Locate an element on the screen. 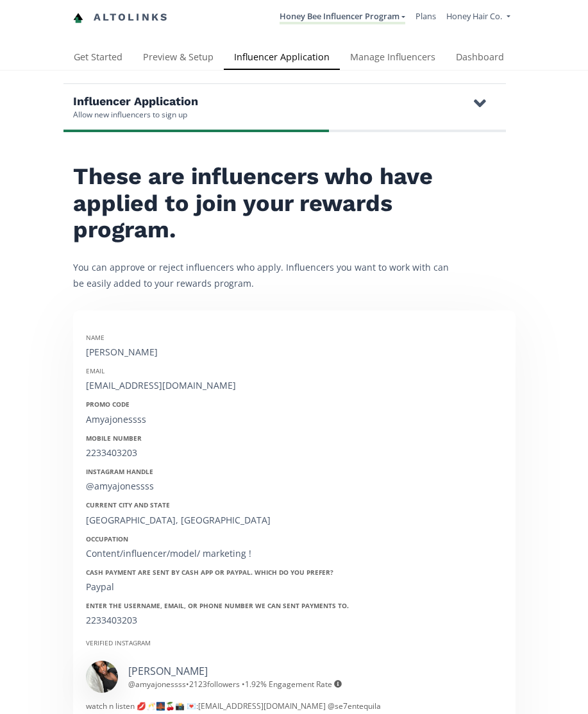  img: 520822130_18476355916078824_855384547804631666_n.jpg is located at coordinates (102, 677).